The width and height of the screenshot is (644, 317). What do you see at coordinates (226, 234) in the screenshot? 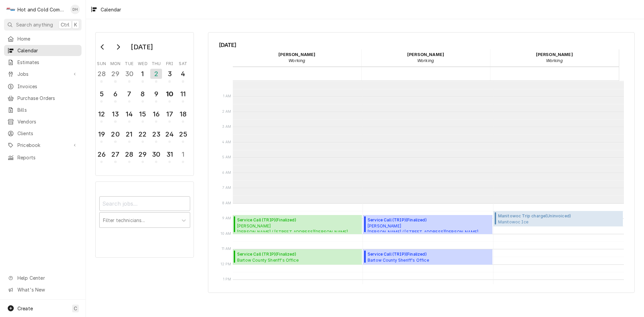
I see `span: 10 AM` at bounding box center [226, 234].